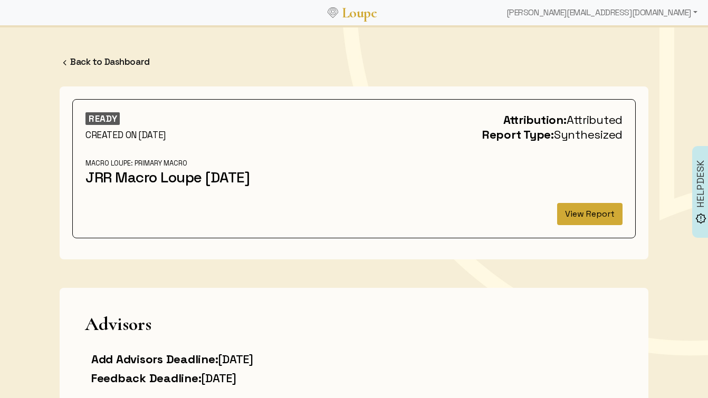 This screenshot has width=708, height=398. Describe the element at coordinates (359, 13) in the screenshot. I see `a: Loupe` at that location.